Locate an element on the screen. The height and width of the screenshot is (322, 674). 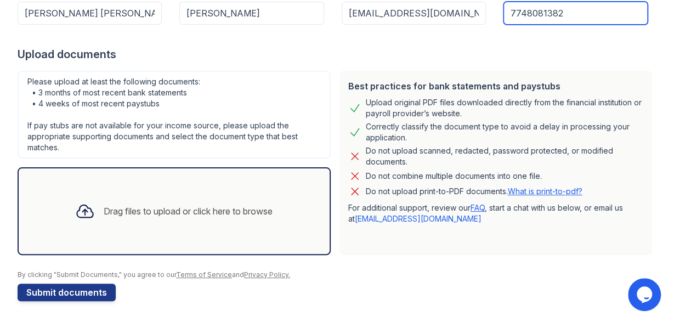
div: By clicking "Submit Documents," you agree to our and is located at coordinates (337, 275).